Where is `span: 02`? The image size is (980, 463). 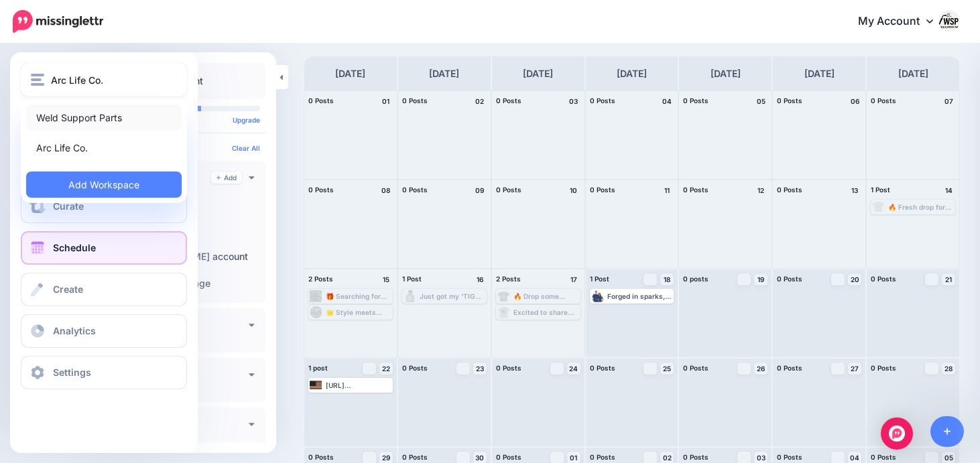
span: 02 is located at coordinates (667, 457).